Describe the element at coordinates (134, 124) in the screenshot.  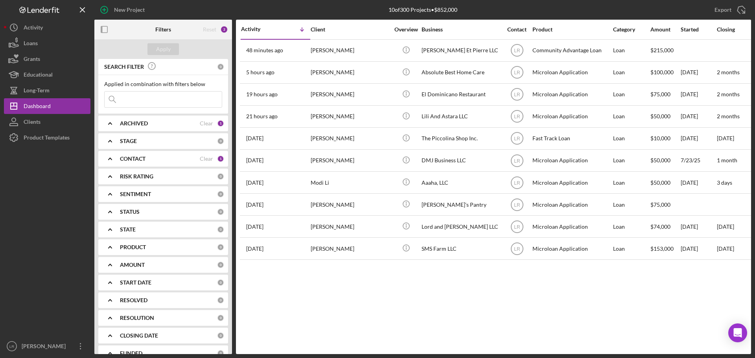
I see `b: ARCHIVED` at that location.